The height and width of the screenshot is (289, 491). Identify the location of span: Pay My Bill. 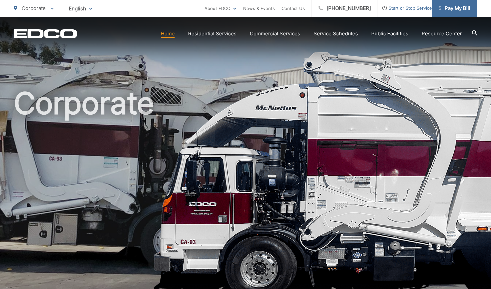
(454, 8).